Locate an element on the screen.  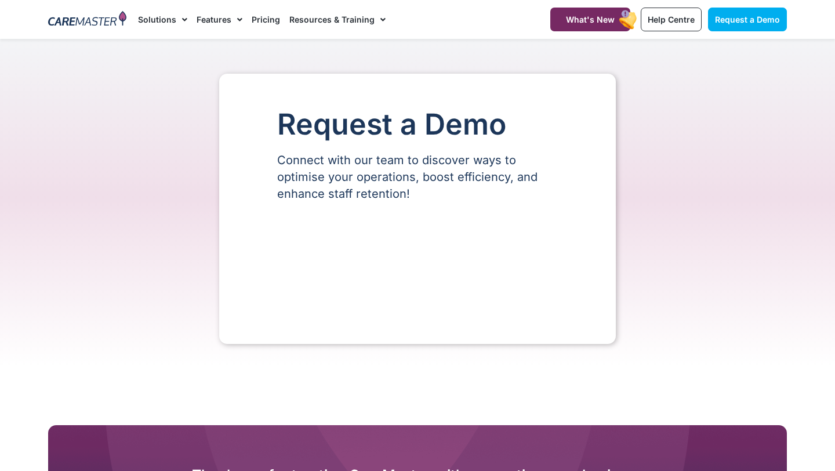
h1: Request a Demo is located at coordinates (417, 124).